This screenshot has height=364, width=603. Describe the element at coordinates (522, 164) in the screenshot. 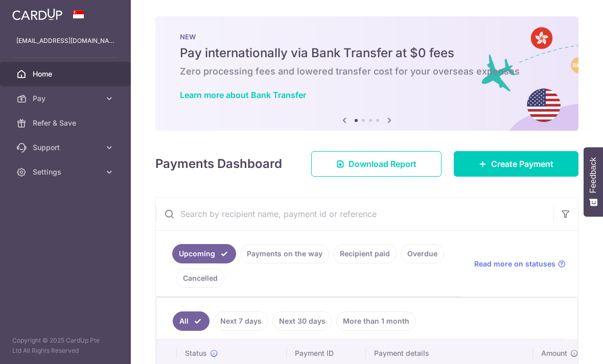

I see `span: Create Payment` at that location.